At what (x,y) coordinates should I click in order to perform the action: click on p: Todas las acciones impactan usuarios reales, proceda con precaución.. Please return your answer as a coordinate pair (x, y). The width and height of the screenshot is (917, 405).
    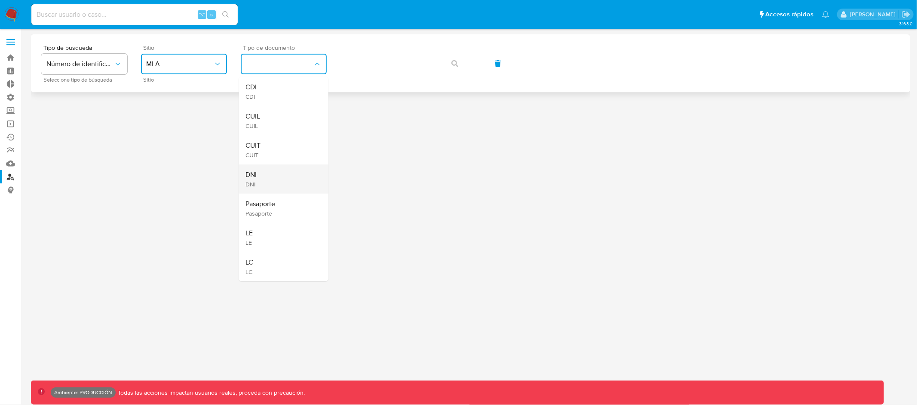
    Looking at the image, I should click on (210, 393).